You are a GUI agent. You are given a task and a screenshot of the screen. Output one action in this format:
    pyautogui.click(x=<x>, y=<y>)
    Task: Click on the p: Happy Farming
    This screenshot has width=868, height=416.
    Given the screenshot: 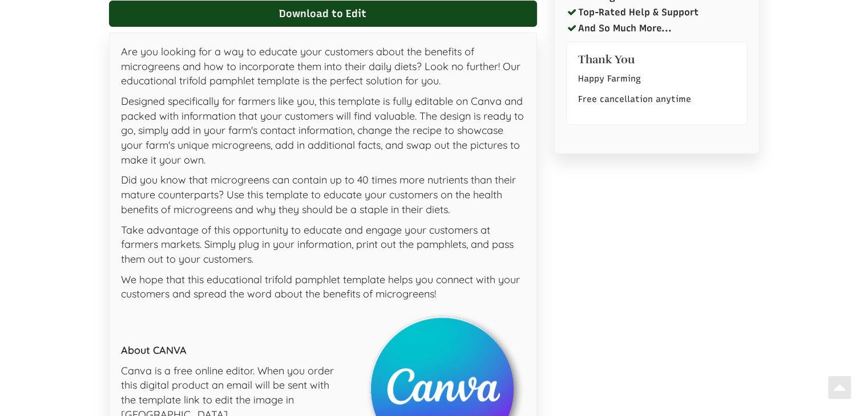 What is the action you would take?
    pyautogui.click(x=657, y=79)
    